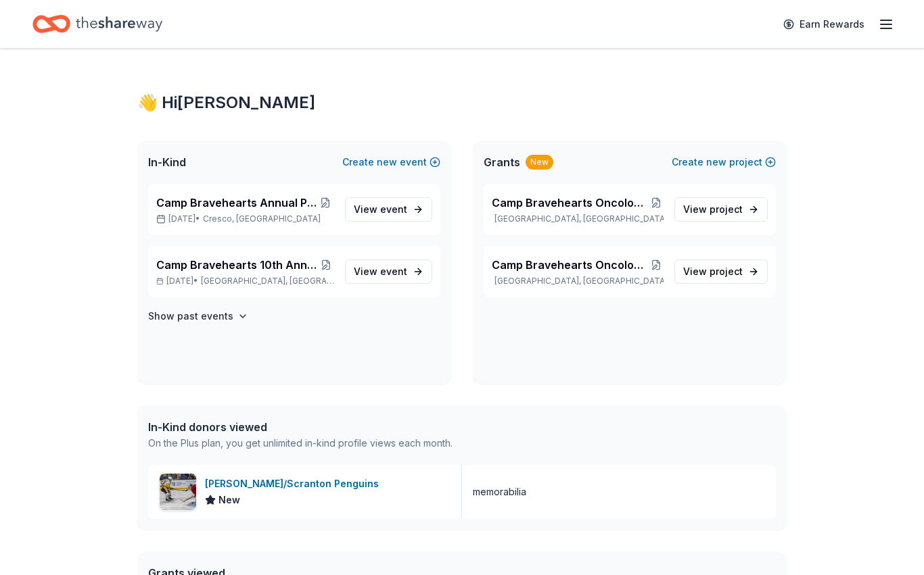 Image resolution: width=924 pixels, height=575 pixels. I want to click on a: Home, so click(97, 23).